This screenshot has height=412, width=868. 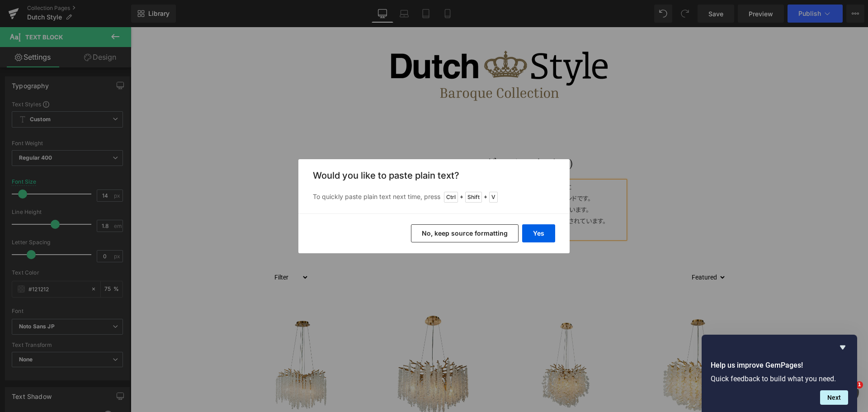 What do you see at coordinates (369, 159) in the screenshot?
I see `p: オランダ発のDutch Styleは、バロック様式をベースに` at bounding box center [369, 159].